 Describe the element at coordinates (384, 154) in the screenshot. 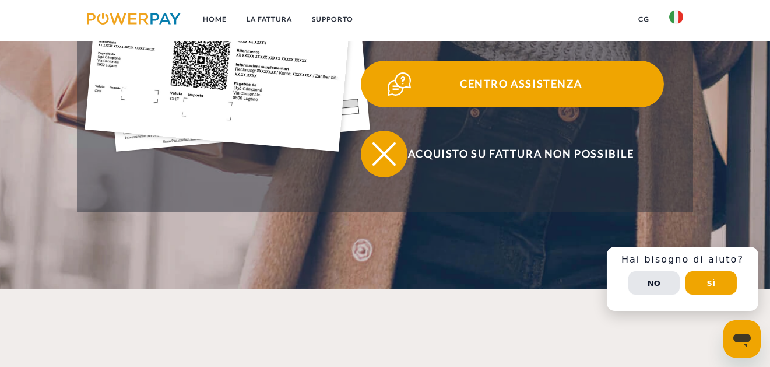

I see `img: qb_close.svg` at that location.